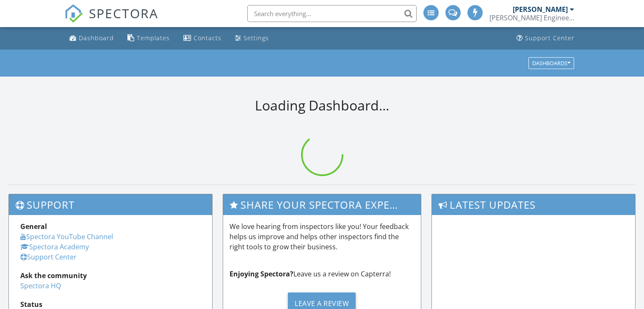 Image resolution: width=644 pixels, height=309 pixels. I want to click on div: Settings, so click(256, 38).